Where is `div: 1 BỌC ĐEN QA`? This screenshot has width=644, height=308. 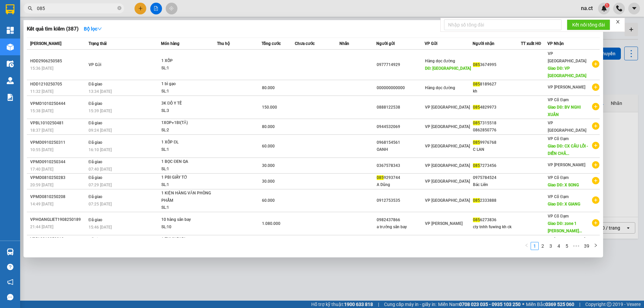 div: 1 BỌC ĐEN QA is located at coordinates (187, 162).